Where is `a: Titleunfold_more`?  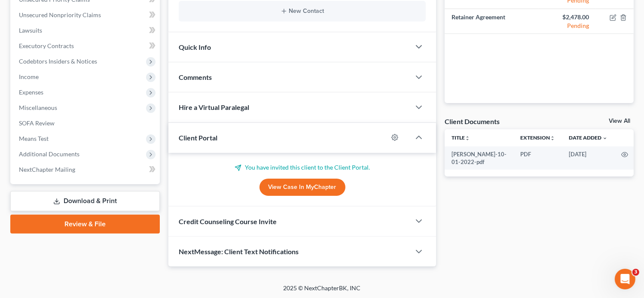
a: Titleunfold_more is located at coordinates (461, 138).